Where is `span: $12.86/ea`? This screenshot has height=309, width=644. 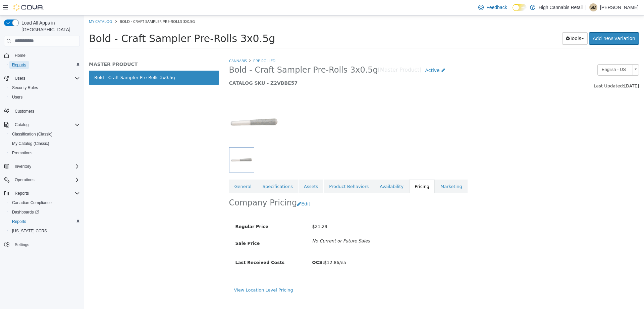 span: $12.86/ea is located at coordinates (245, 246).